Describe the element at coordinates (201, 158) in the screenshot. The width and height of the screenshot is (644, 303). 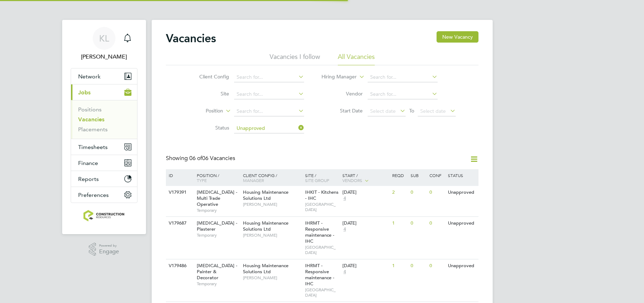
I see `div: Showing` at that location.